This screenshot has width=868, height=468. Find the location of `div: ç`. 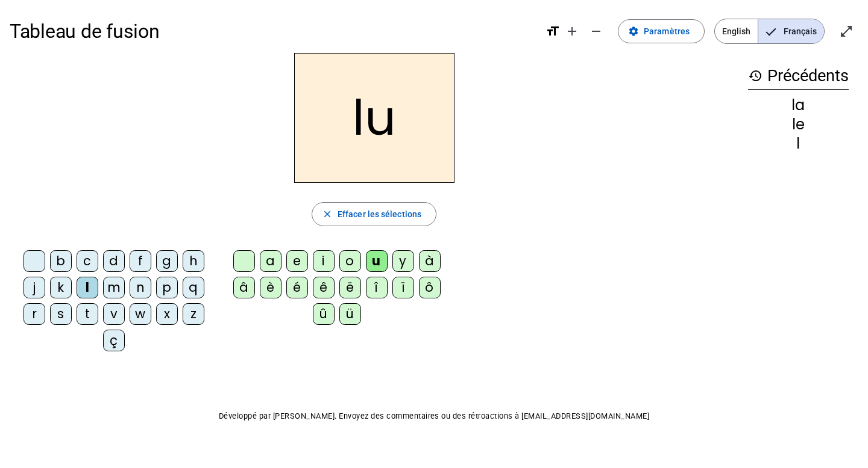

div: ç is located at coordinates (113, 341).